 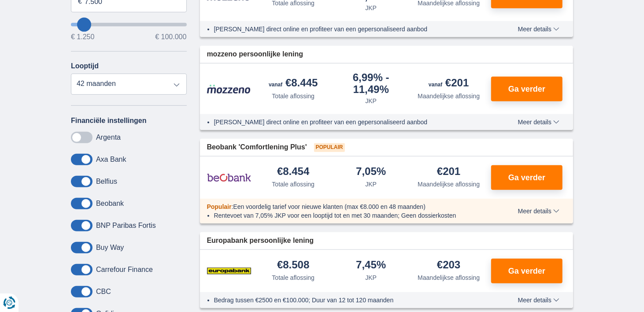 I want to click on div: 7,45%, so click(x=371, y=265).